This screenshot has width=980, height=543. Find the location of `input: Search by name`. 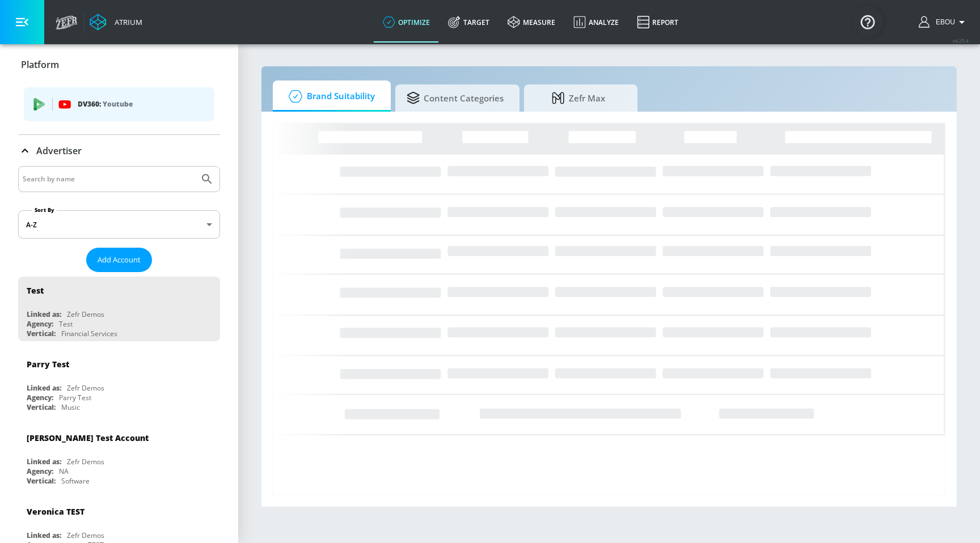

input: Search by name is located at coordinates (108, 180).